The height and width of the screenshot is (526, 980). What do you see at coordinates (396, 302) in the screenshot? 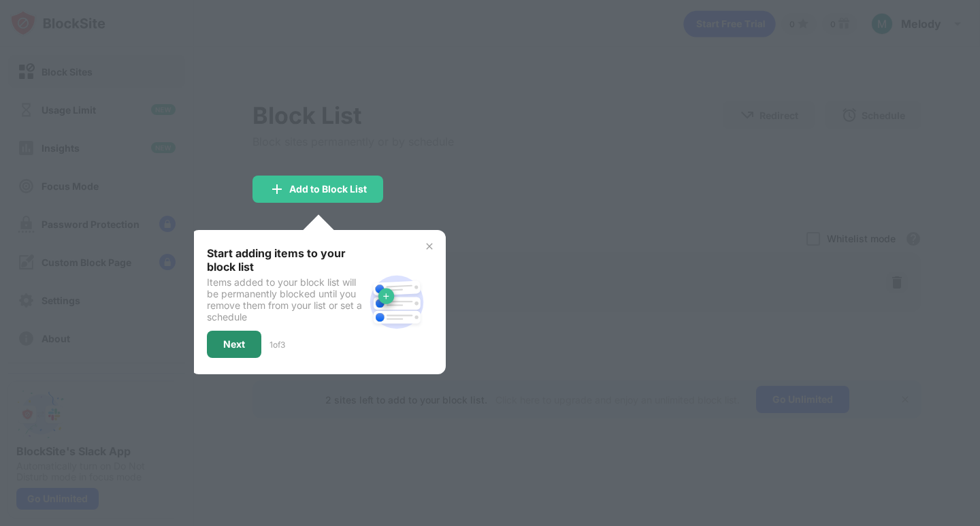
I see `img: block-site.svg` at bounding box center [396, 302].